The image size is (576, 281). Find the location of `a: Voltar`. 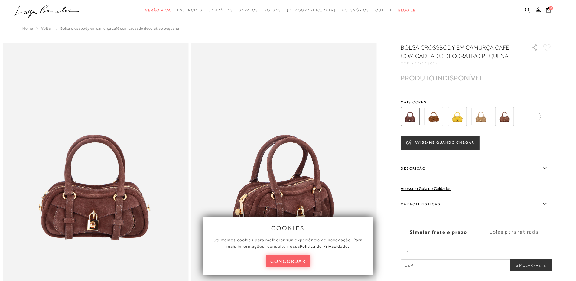

a: Voltar is located at coordinates (47, 28).